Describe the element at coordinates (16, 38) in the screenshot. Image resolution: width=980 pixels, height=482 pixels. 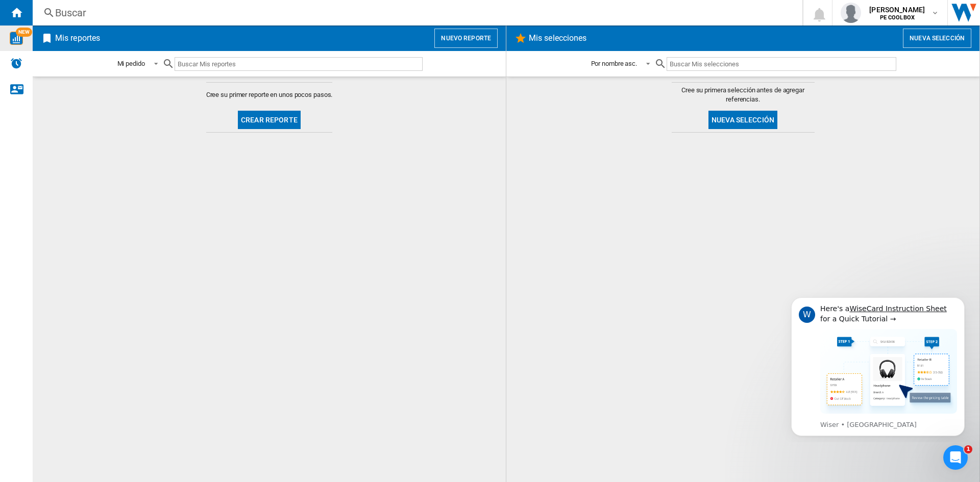
I see `img: wise-card.svg` at that location.